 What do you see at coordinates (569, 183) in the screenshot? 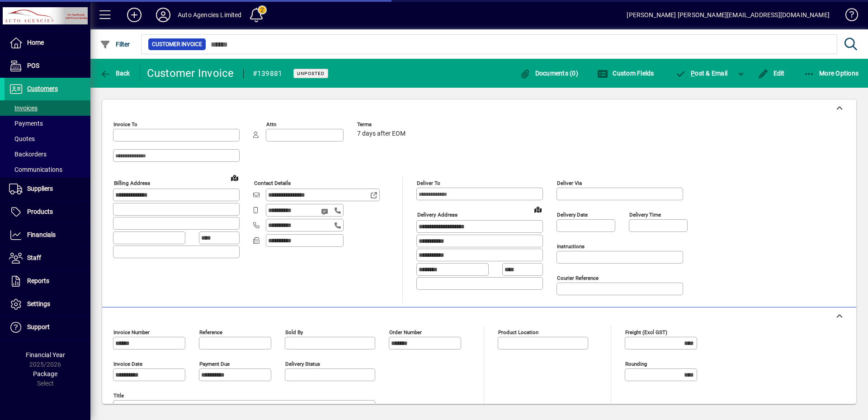
I see `mat-label: Deliver via` at bounding box center [569, 183].